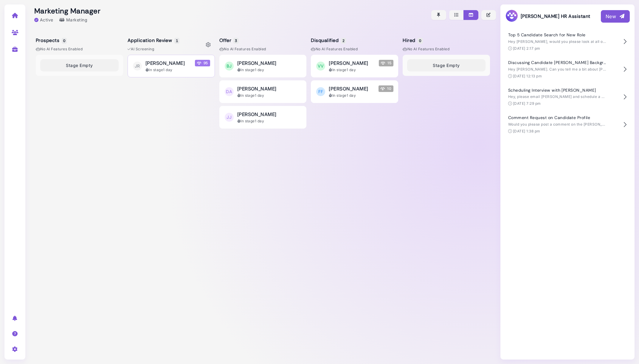 The height and width of the screenshot is (364, 639). What do you see at coordinates (320, 66) in the screenshot?
I see `span: VV` at bounding box center [320, 66].